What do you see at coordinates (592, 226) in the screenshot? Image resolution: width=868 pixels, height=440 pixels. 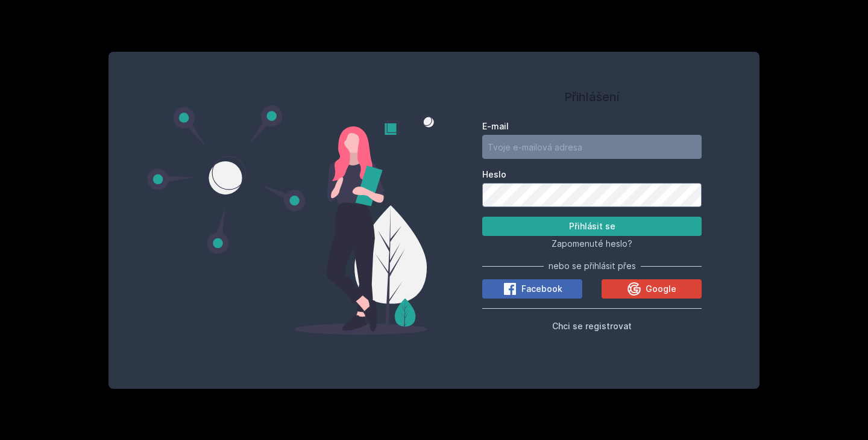 I see `button: Přihlásit se` at bounding box center [592, 226].